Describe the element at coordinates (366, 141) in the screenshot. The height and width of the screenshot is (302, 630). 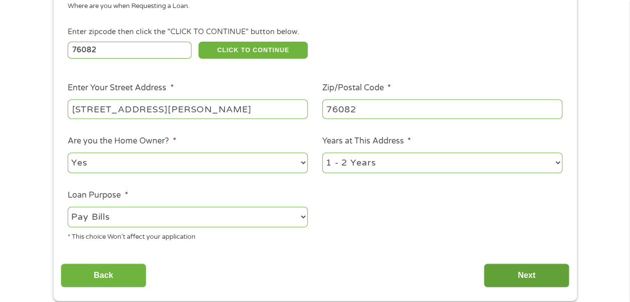
I see `label: Years at This Address` at that location.